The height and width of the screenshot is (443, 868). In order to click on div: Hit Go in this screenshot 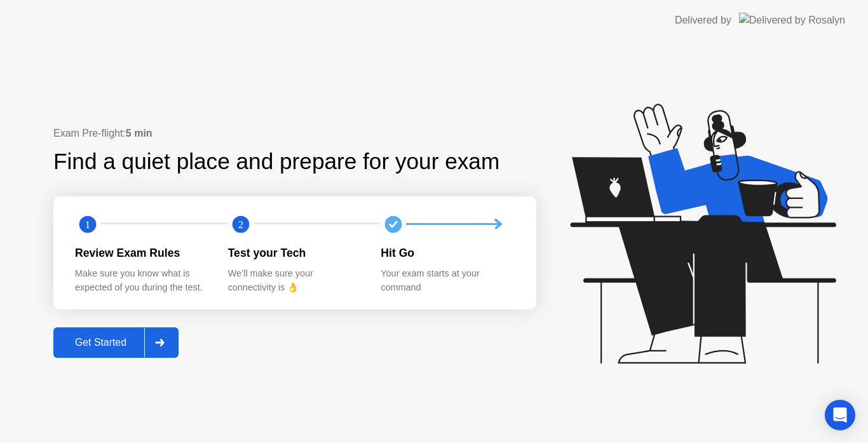, I will do `click(447, 253)`.